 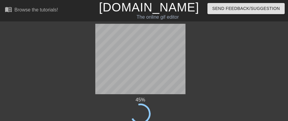 What do you see at coordinates (158, 17) in the screenshot?
I see `div: The online gif editor` at bounding box center [158, 17].